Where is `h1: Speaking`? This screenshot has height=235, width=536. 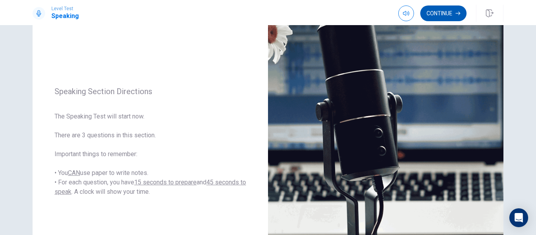 h1: Speaking is located at coordinates (65, 16).